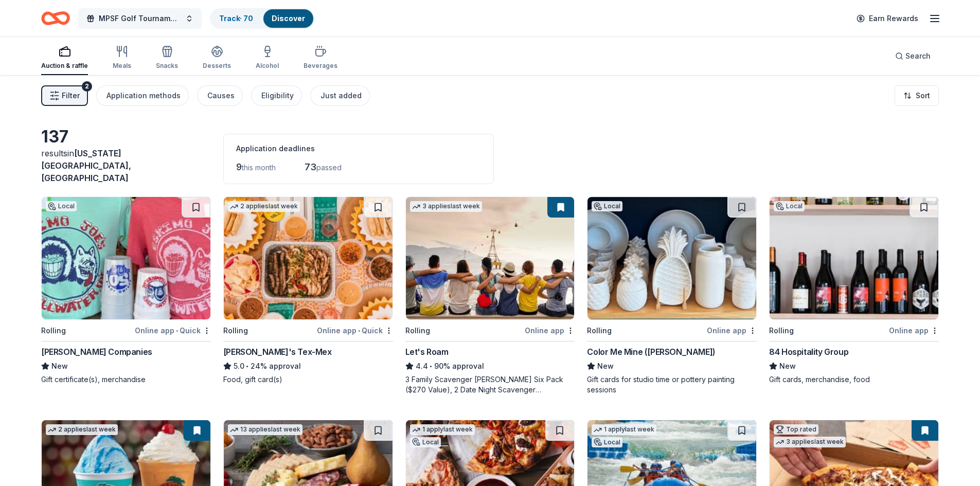  Describe the element at coordinates (854, 290) in the screenshot. I see `a: Image for 84 Hospitality GroupLocalRollingOnline app84 Hospitality GroupNewGift cards, merchandis...` at that location.